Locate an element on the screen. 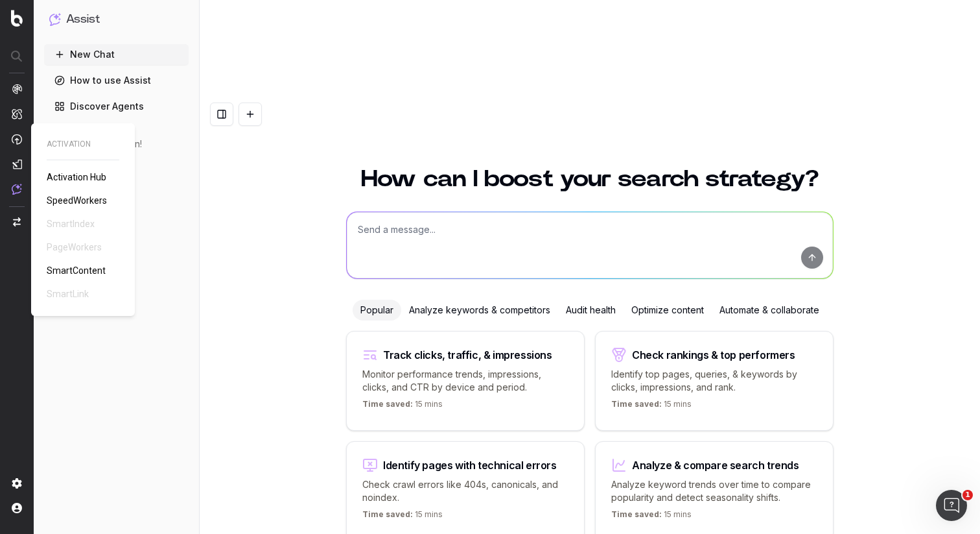 This screenshot has height=534, width=980. p: Check crawl errors like 404s, canonicals, and noindex. is located at coordinates (466, 491).